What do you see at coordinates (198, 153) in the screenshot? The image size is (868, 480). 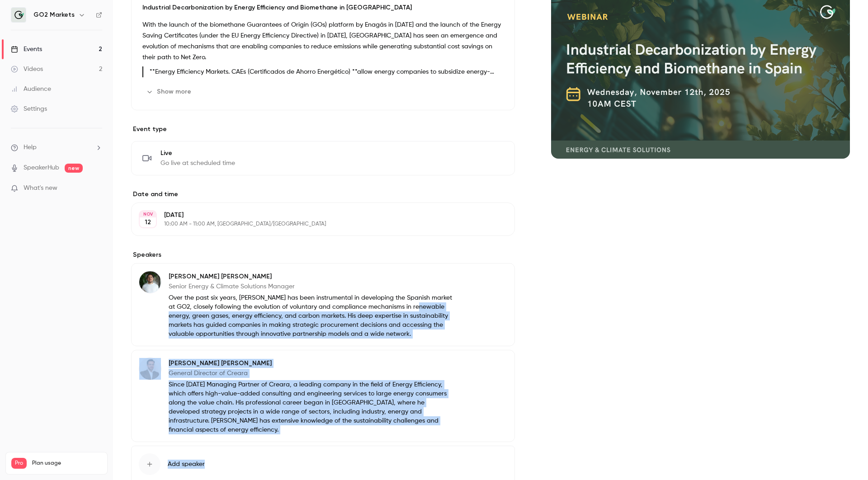 I see `span: Live` at bounding box center [198, 153].